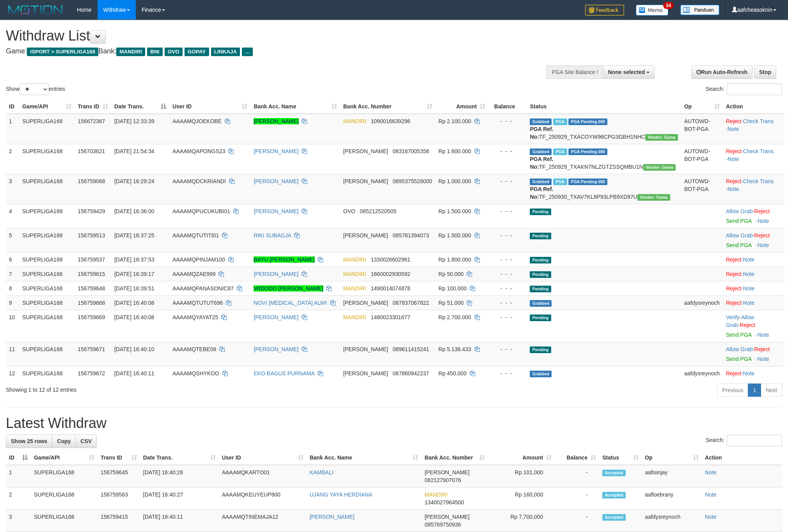 This screenshot has width=788, height=532. What do you see at coordinates (195, 317) in the screenshot?
I see `span: AAAAMQYAYAT25` at bounding box center [195, 317].